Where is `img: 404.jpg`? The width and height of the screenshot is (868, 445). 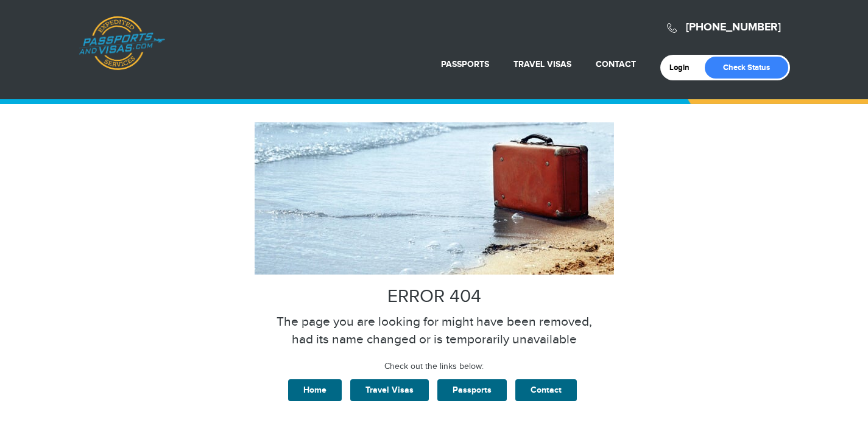 img: 404.jpg is located at coordinates (434, 198).